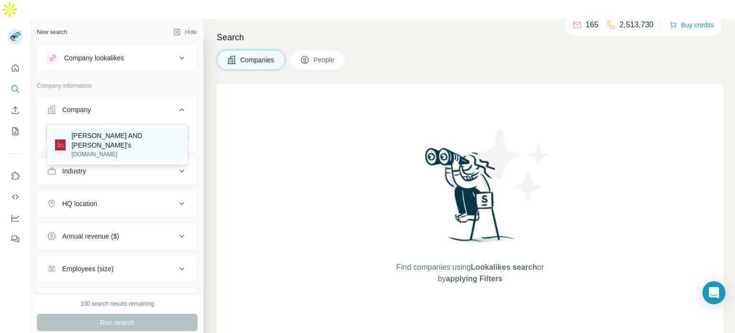  What do you see at coordinates (117, 303) in the screenshot?
I see `div: 100 search results remaining` at bounding box center [117, 303].